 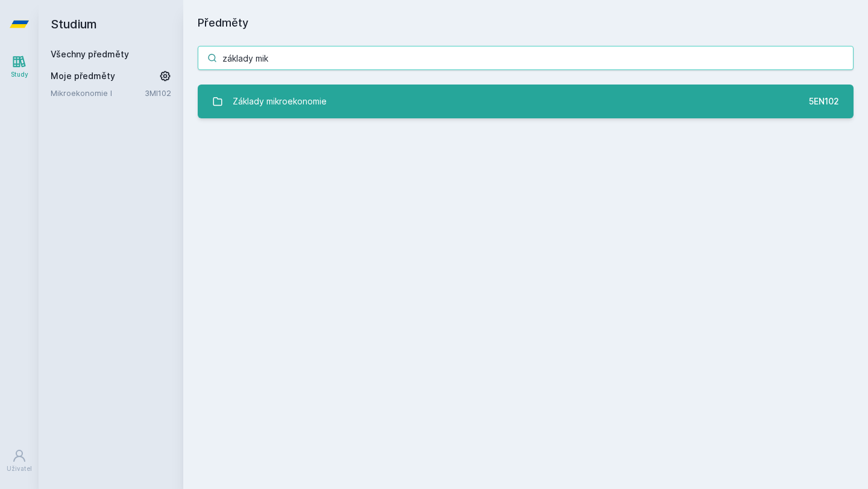 What do you see at coordinates (19, 460) in the screenshot?
I see `a: Uživatel` at bounding box center [19, 460].